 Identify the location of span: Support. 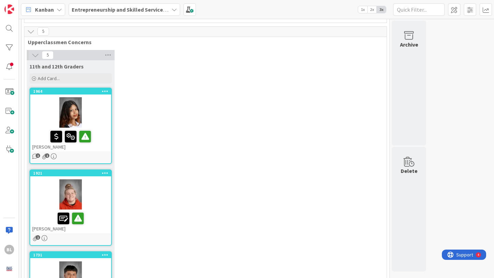
(23, 5).